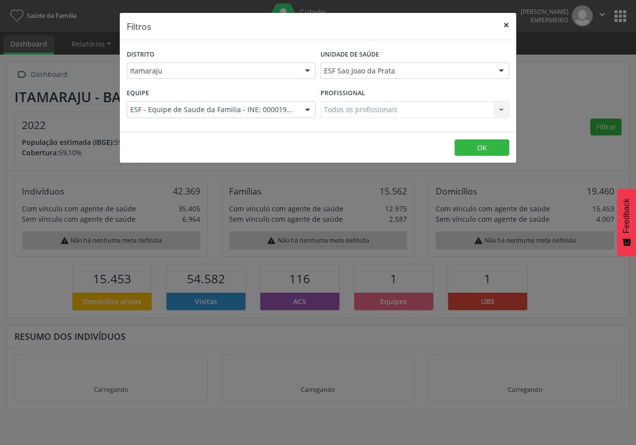  I want to click on span: Feedback, so click(626, 216).